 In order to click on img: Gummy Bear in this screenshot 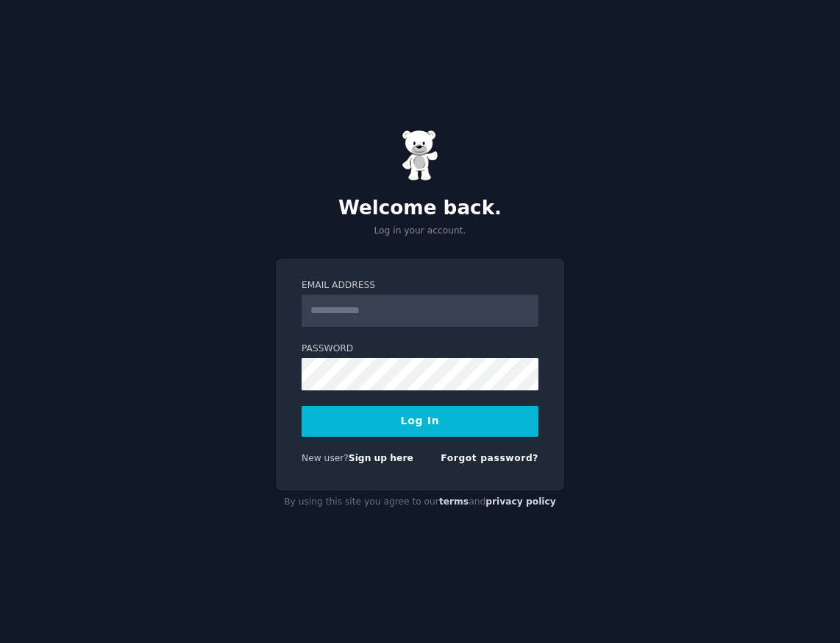, I will do `click(420, 156)`.